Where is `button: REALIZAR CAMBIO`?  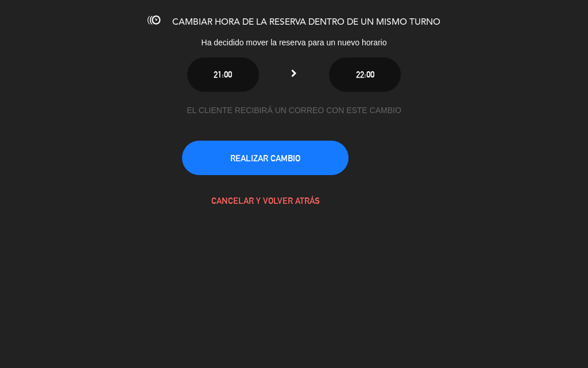 button: REALIZAR CAMBIO is located at coordinates (266, 158).